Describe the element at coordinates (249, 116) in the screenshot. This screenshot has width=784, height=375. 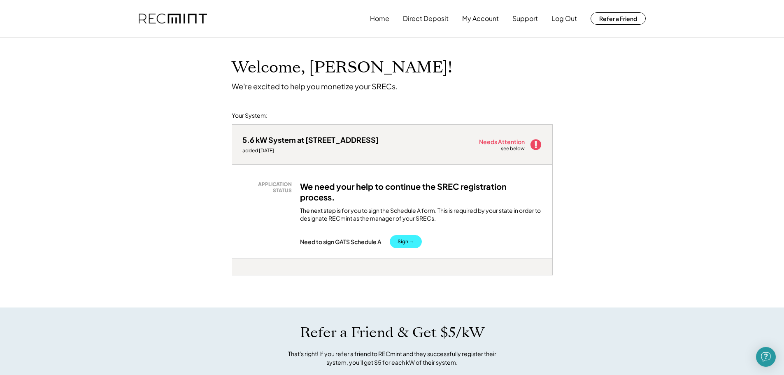
I see `div: Your System:` at that location.